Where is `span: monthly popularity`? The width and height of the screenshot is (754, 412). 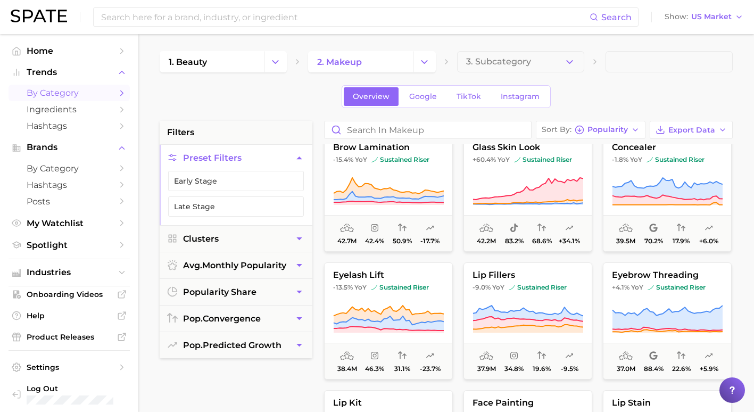 span: monthly popularity is located at coordinates (235, 265).